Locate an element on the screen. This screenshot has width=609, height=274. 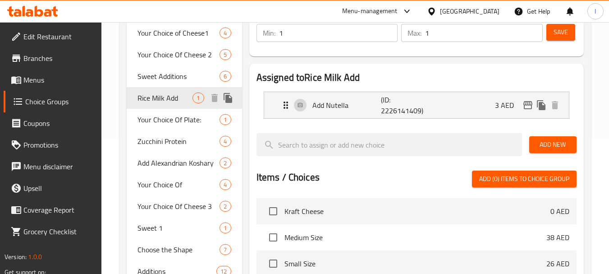
span: Coverage Report is located at coordinates (59, 210).